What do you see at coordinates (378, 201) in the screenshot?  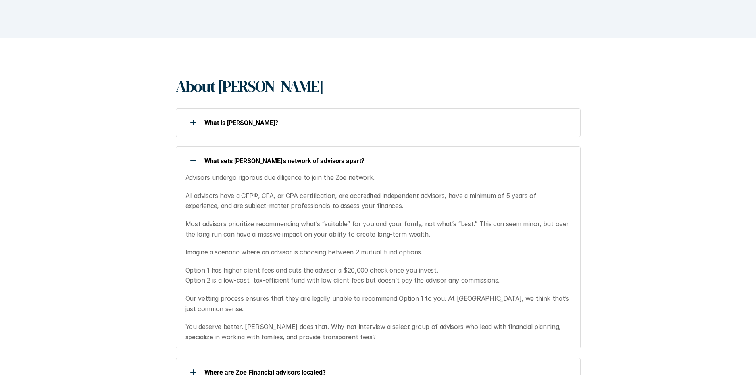 I see `p: All advisors have a CFP®, CFA, or CPA certification, are accredited independent advisors, have a ...` at bounding box center [378, 201].